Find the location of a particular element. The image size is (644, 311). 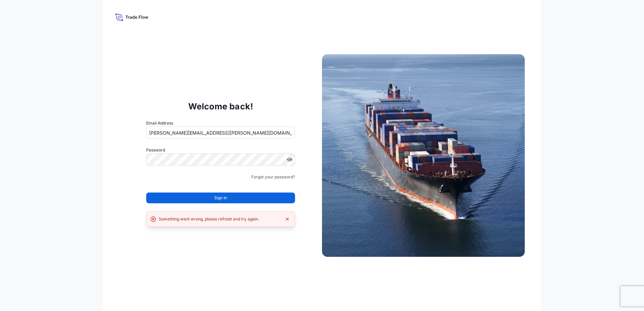

span: Sign In is located at coordinates (221, 198).